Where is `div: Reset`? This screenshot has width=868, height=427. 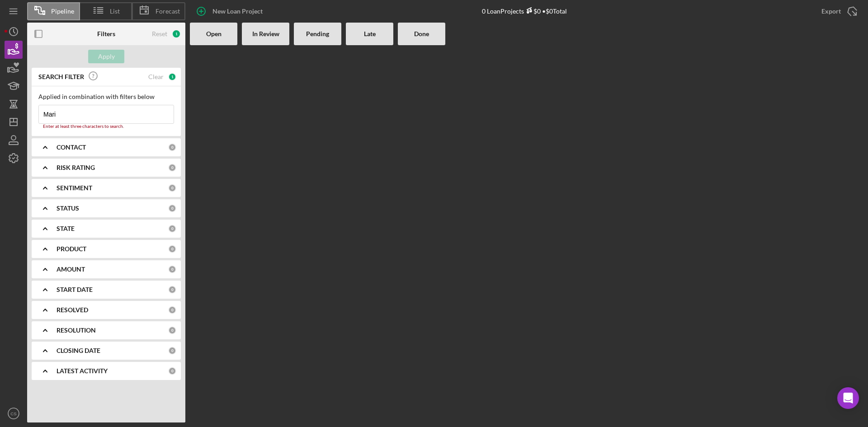
div: Reset is located at coordinates (160, 34).